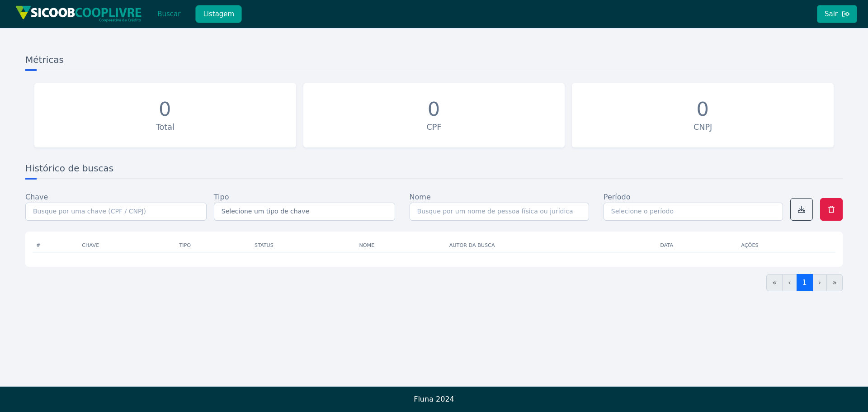 The height and width of the screenshot is (412, 868). What do you see at coordinates (434, 127) in the screenshot?
I see `div: CPF` at bounding box center [434, 127].